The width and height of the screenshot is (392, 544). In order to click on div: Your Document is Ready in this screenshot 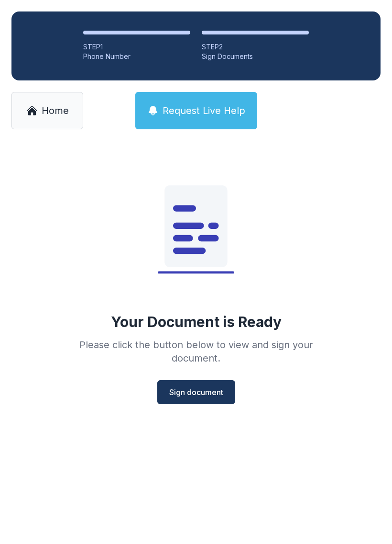, I will do `click(196, 321)`.